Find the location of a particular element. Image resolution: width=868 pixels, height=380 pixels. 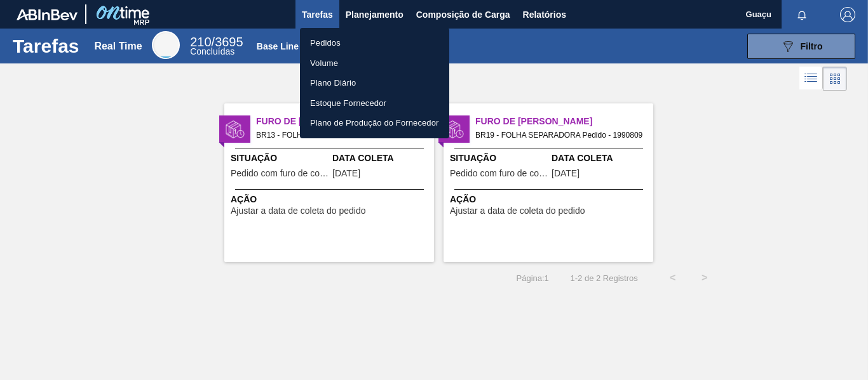

a: Pedidos is located at coordinates (374, 43).